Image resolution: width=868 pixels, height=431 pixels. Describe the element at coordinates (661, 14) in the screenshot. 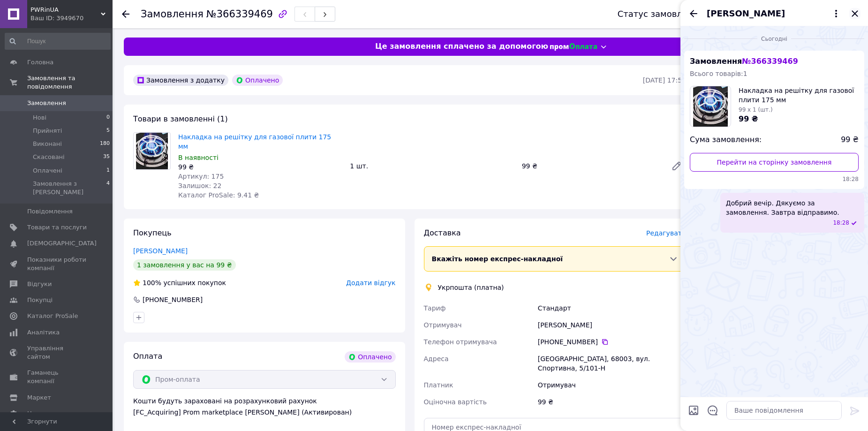

I see `div: Статус замовлення` at that location.